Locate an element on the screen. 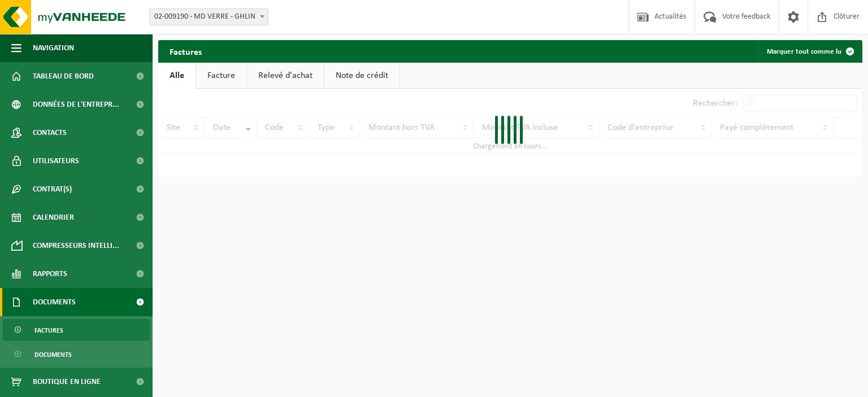  span: Rapports is located at coordinates (49, 274).